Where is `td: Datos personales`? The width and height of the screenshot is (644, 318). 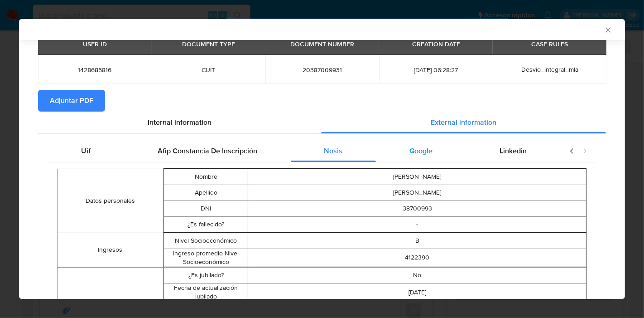
td: Datos personales is located at coordinates (110, 200).